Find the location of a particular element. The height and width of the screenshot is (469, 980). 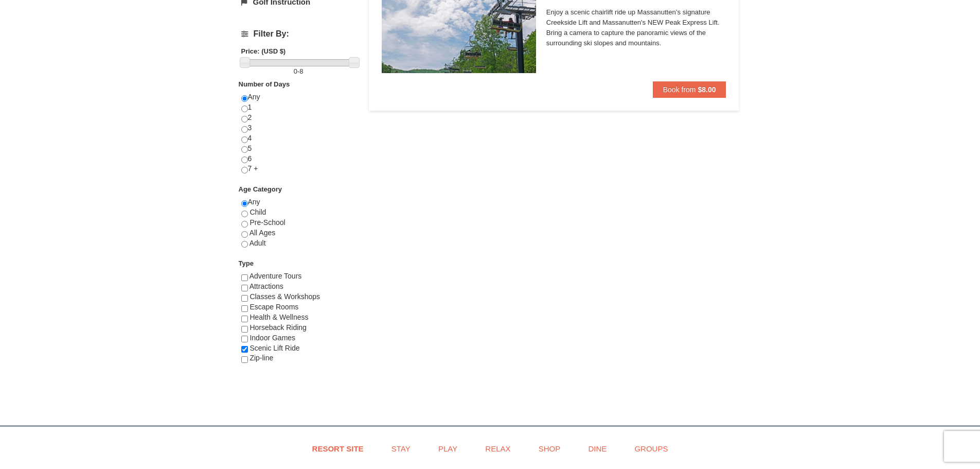

div: Any 1 2 3 4 5 6 7 + is located at coordinates (298, 138).